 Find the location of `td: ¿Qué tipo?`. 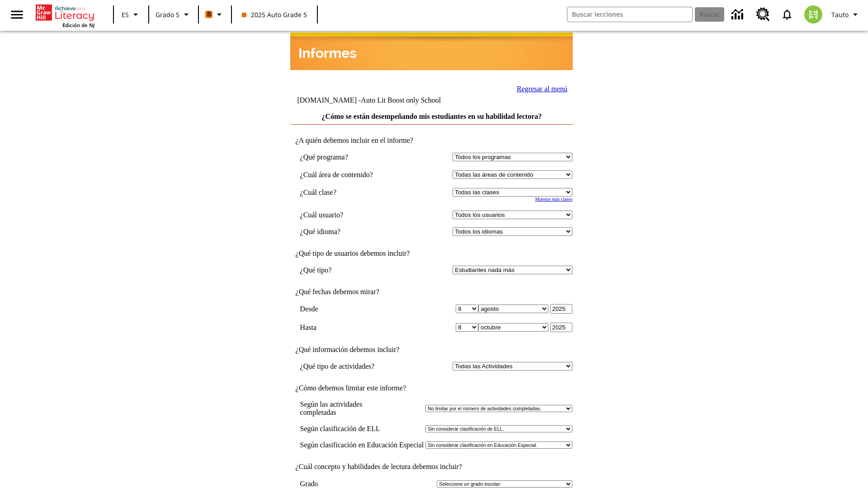

td: ¿Qué tipo? is located at coordinates (351, 270).